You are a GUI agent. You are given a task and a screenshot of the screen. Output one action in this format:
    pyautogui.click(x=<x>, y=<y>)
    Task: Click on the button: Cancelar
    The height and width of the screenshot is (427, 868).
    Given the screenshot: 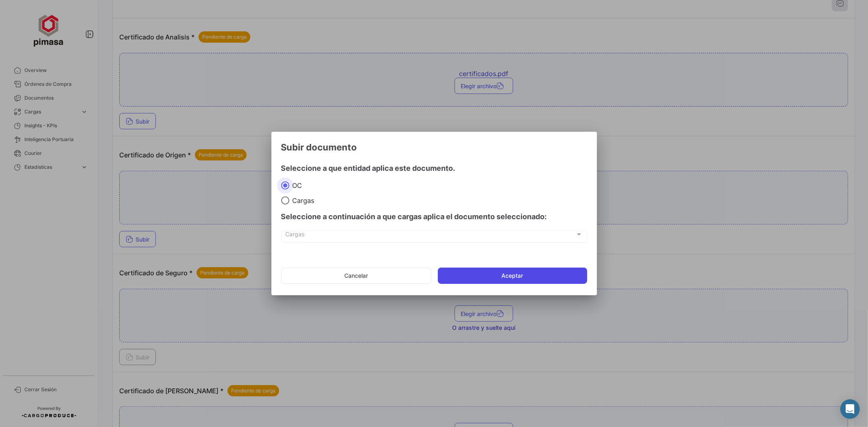 What is the action you would take?
    pyautogui.click(x=356, y=276)
    